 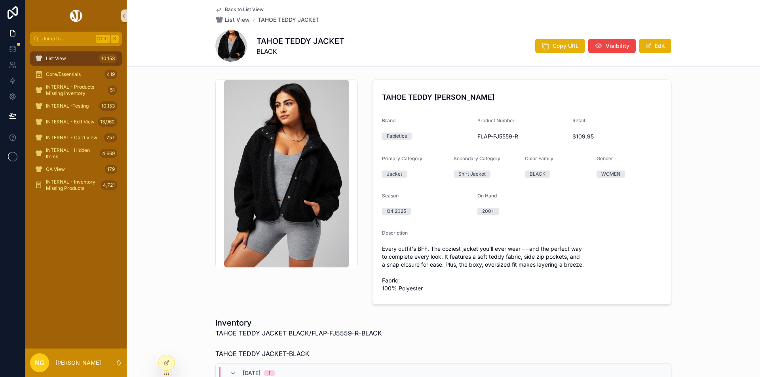 What do you see at coordinates (611, 174) in the screenshot?
I see `div: WOMEN` at bounding box center [611, 174].